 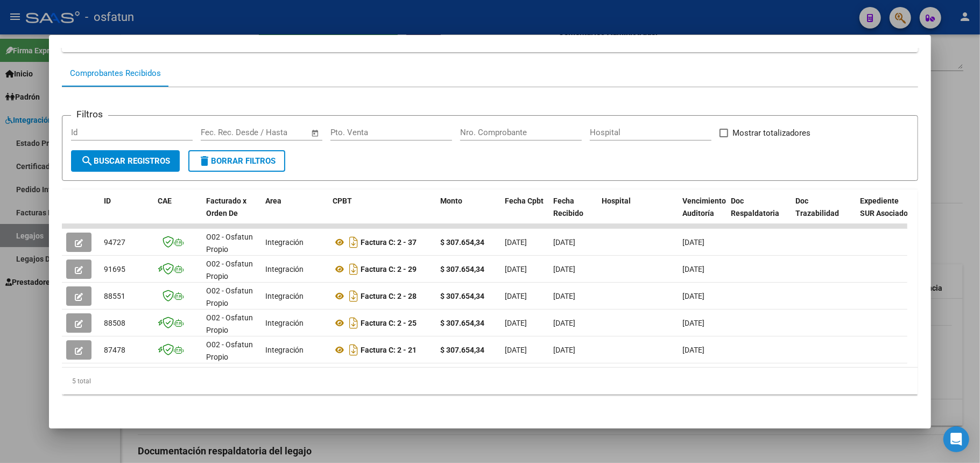 What do you see at coordinates (115, 73) in the screenshot?
I see `div: Comprobantes Recibidos` at bounding box center [115, 73].